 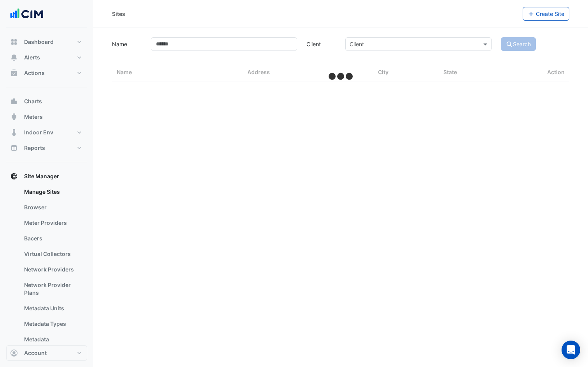 I want to click on a: Network Providers, so click(x=52, y=269).